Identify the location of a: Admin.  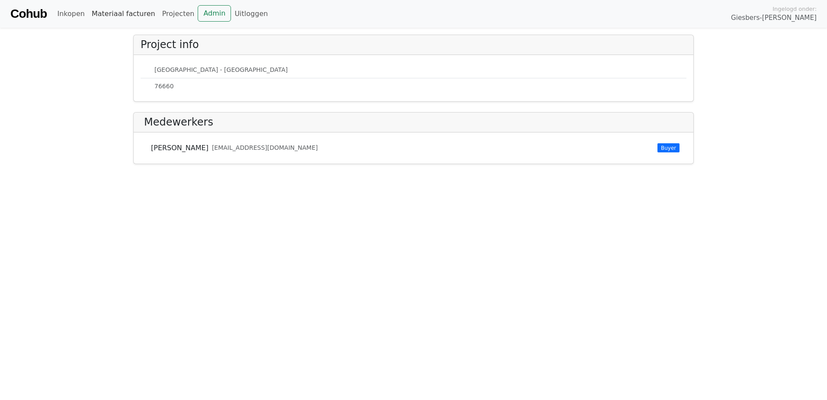
(214, 13).